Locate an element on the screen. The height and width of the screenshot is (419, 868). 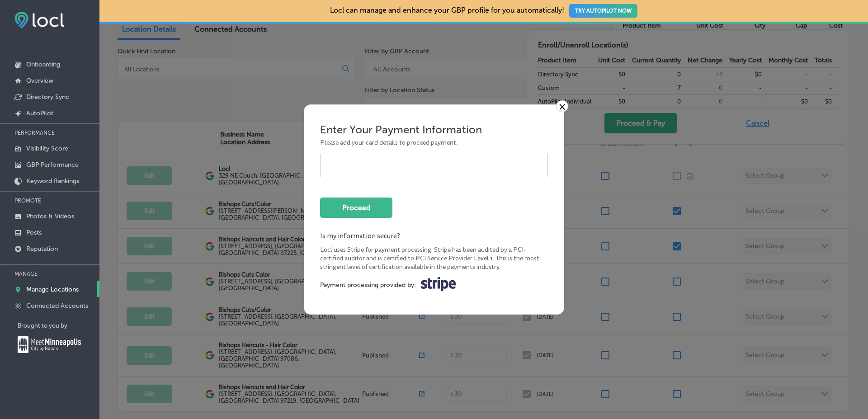
p: Photos & Videos is located at coordinates (50, 216).